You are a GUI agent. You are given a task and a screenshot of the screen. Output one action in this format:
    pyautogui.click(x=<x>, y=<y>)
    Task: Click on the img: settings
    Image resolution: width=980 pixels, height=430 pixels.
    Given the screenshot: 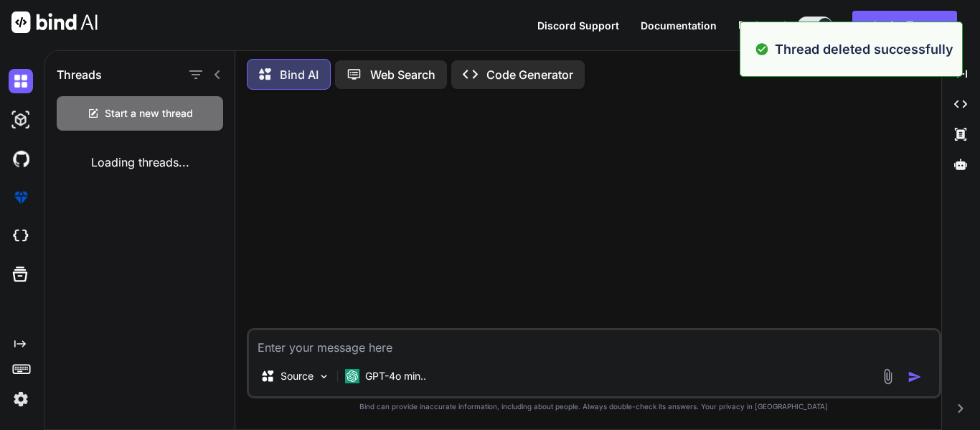 What is the action you would take?
    pyautogui.click(x=20, y=399)
    